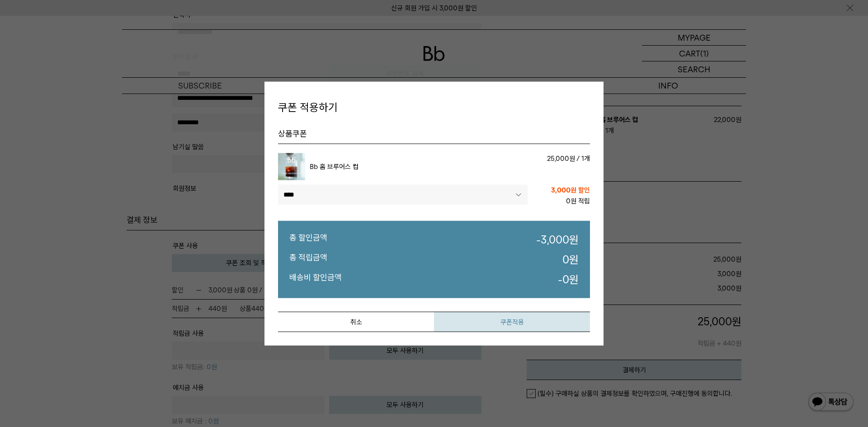 The width and height of the screenshot is (868, 427). I want to click on button: 쿠폰적용, so click(512, 321).